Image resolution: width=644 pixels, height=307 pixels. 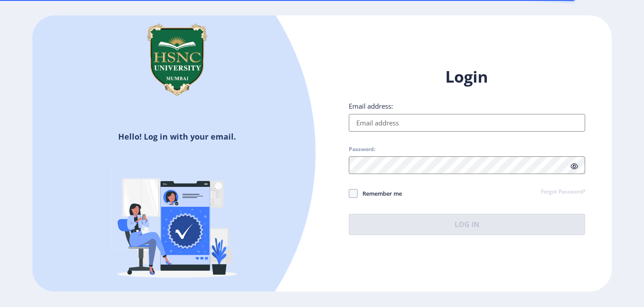 What do you see at coordinates (177, 60) in the screenshot?
I see `img: hsnc.png` at bounding box center [177, 60].